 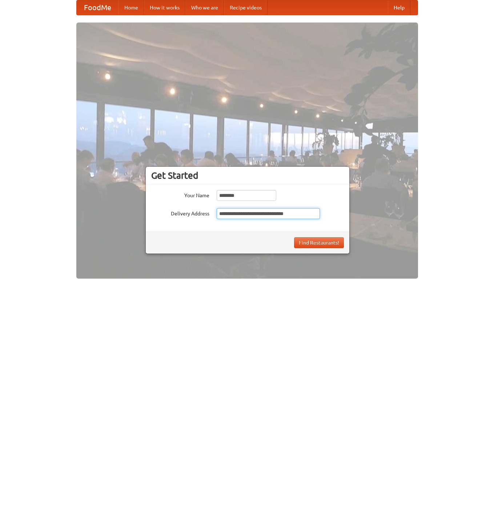 I want to click on button: Find Restaurants!, so click(x=319, y=243).